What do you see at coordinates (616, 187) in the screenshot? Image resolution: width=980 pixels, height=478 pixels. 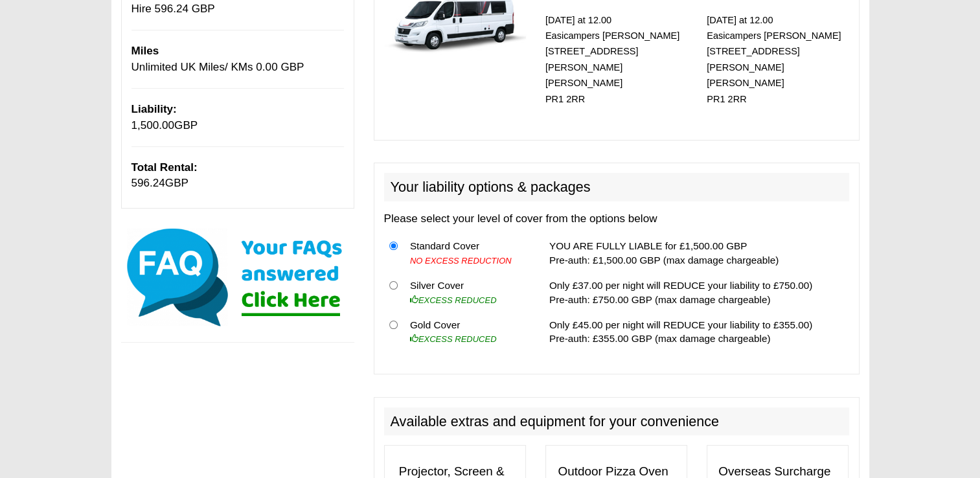 I see `h2: Your liability options & packages` at bounding box center [616, 187].